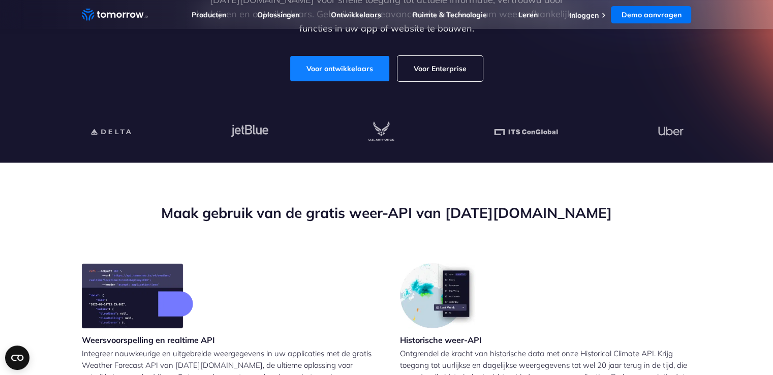  What do you see at coordinates (528, 15) in the screenshot?
I see `font: Leren` at bounding box center [528, 15].